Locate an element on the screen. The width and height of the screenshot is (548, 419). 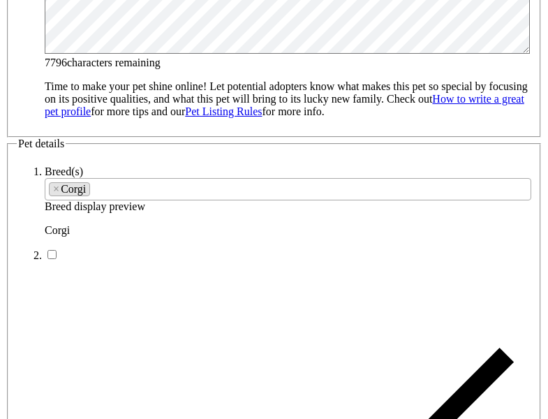
div: characters remaining is located at coordinates (288, 63).